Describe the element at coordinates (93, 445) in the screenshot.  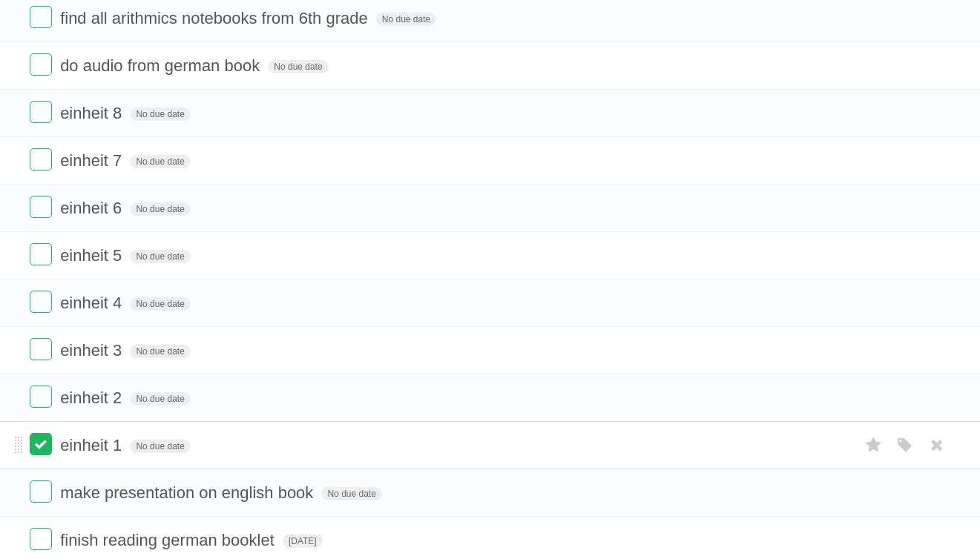
I see `span: einheit 1` at that location.